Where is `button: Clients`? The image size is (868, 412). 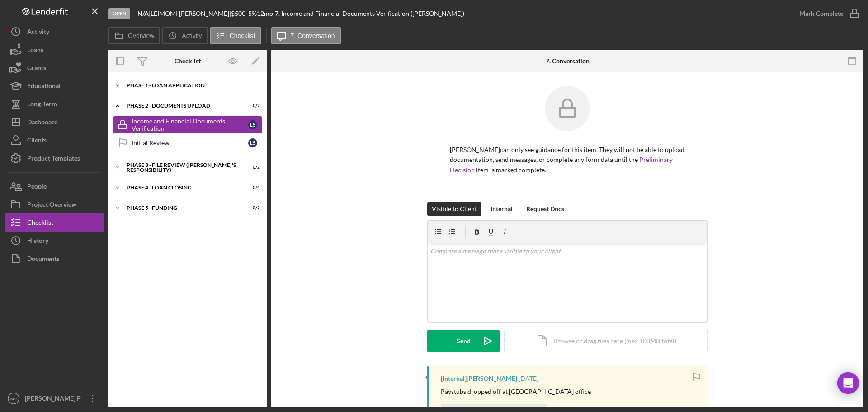
button: Clients is located at coordinates (54, 140).